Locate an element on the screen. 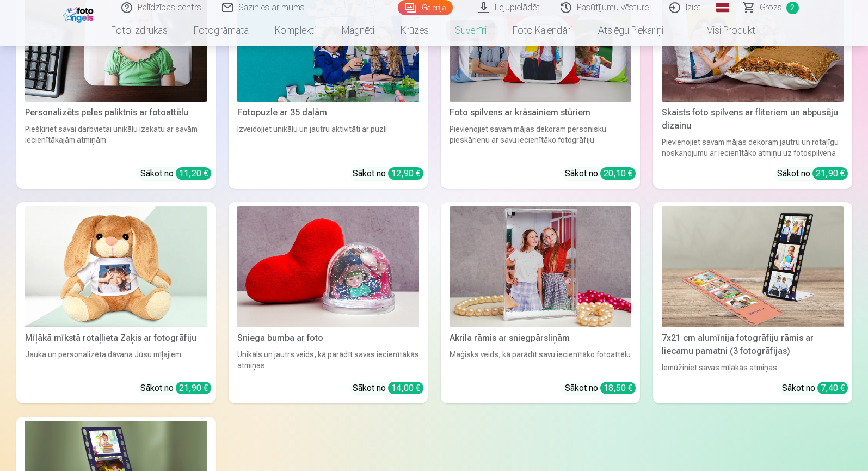  a: Foto izdrukas is located at coordinates (140, 31).